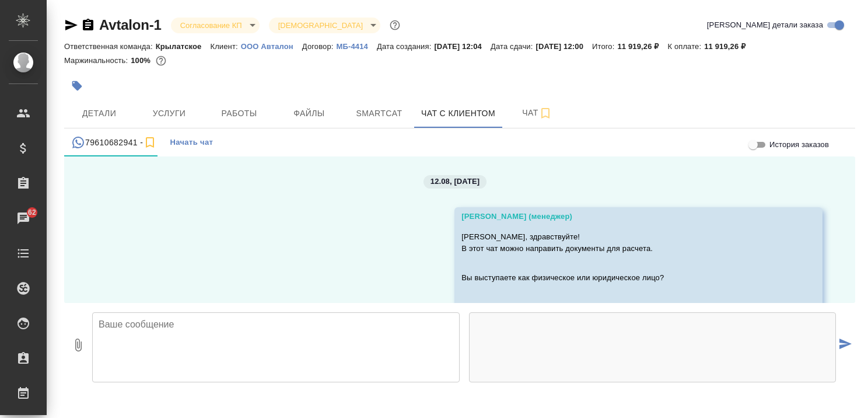  I want to click on span: История заказов, so click(800, 145).